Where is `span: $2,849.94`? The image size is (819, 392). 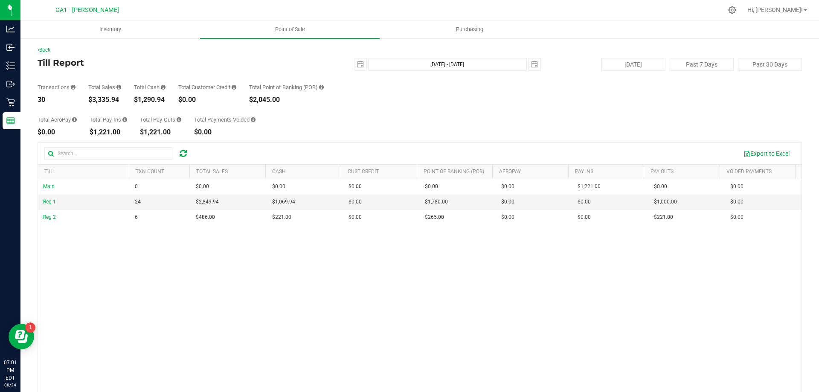 span: $2,849.94 is located at coordinates (207, 202).